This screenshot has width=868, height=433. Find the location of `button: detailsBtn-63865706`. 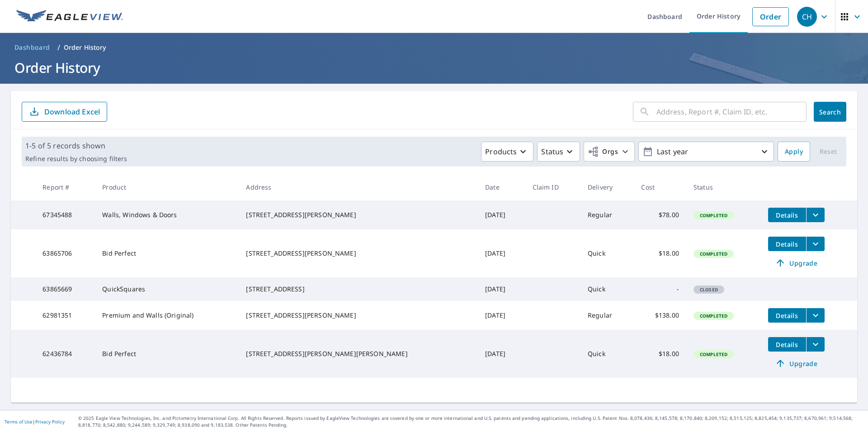

button: detailsBtn-63865706 is located at coordinates (787, 244).